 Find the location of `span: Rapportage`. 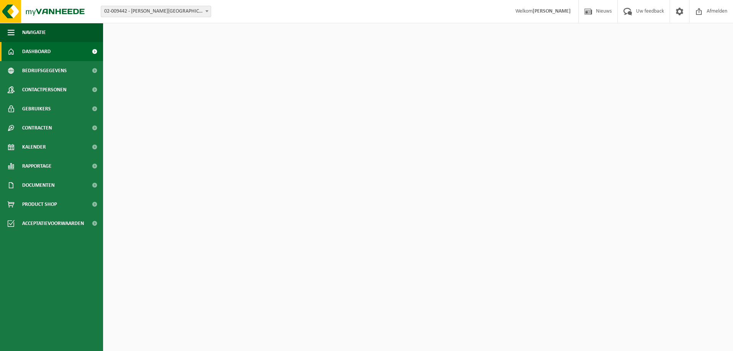

span: Rapportage is located at coordinates (37, 166).